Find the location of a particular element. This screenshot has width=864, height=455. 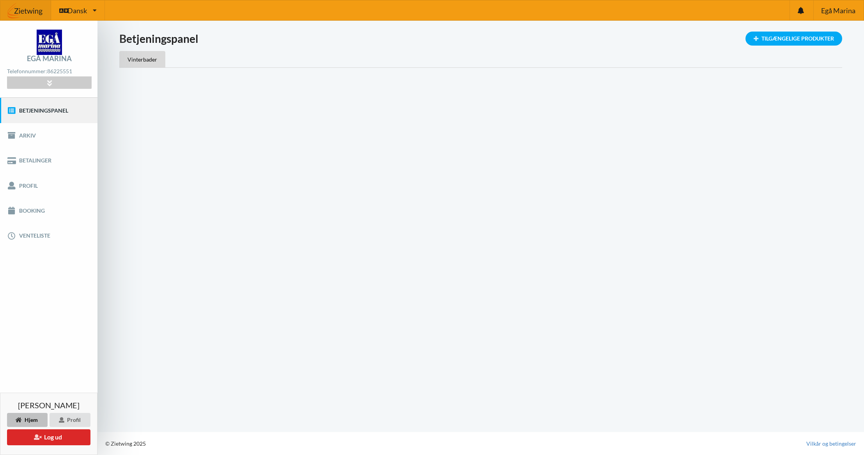

div: Telefonnummer: is located at coordinates (49, 71).